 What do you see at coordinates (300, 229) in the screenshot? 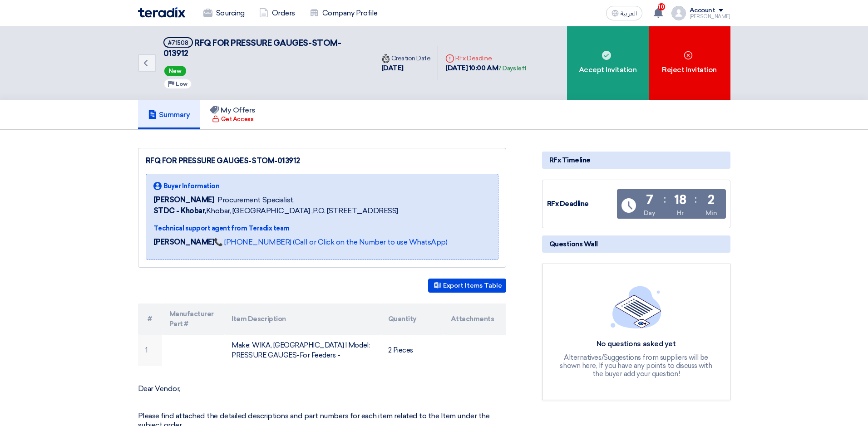
I see `div: Technical support agent from Teradix team` at bounding box center [300, 229].